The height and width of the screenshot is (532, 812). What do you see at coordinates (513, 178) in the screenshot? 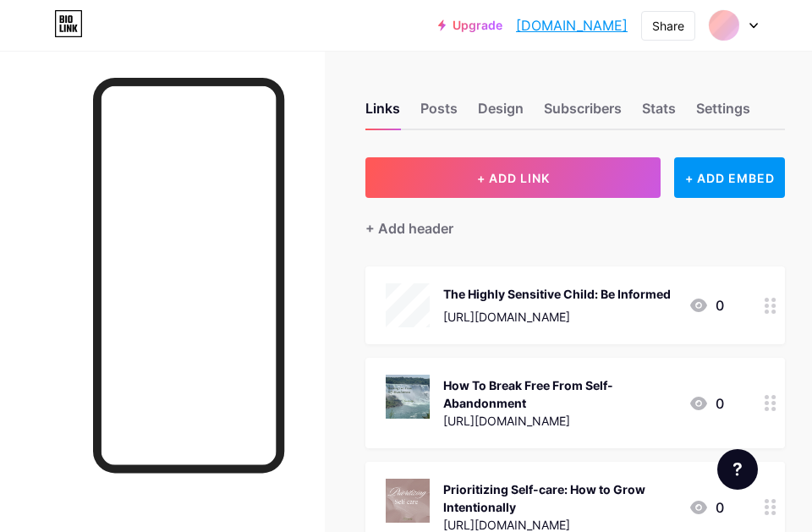
I see `button: + ADD LINK` at bounding box center [513, 178].